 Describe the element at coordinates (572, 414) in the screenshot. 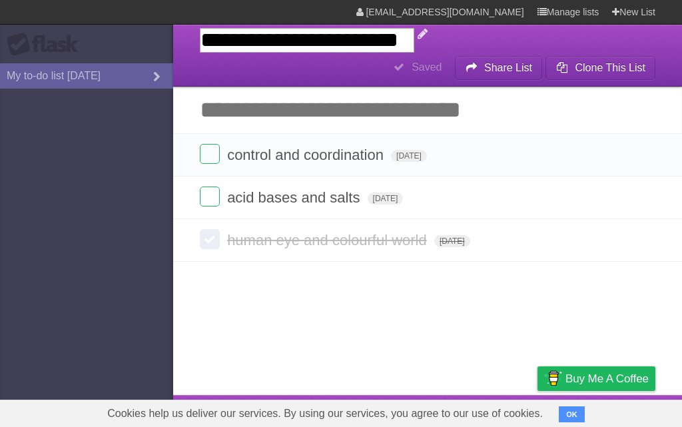

I see `button: OK` at that location.